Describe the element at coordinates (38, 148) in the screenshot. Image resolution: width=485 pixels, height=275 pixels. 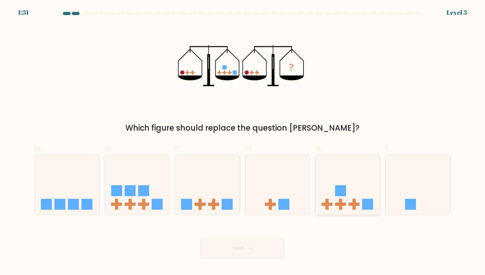
I see `span: a.` at that location.